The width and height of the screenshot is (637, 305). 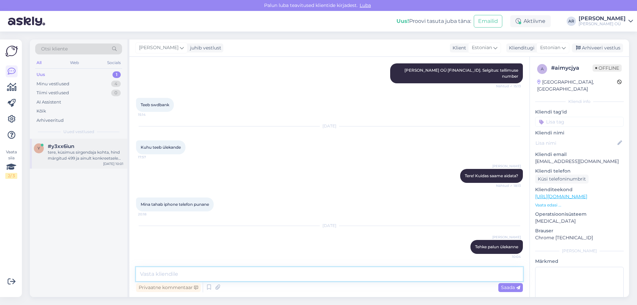 I want to click on div: Arhiveeritud, so click(x=50, y=120).